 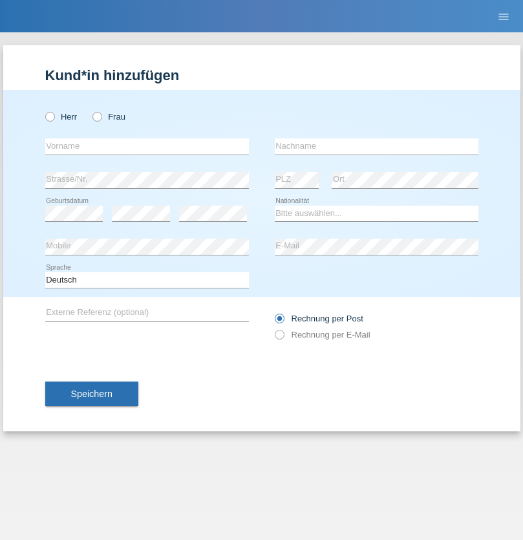 What do you see at coordinates (96, 116) in the screenshot?
I see `input: Frau` at bounding box center [96, 116].